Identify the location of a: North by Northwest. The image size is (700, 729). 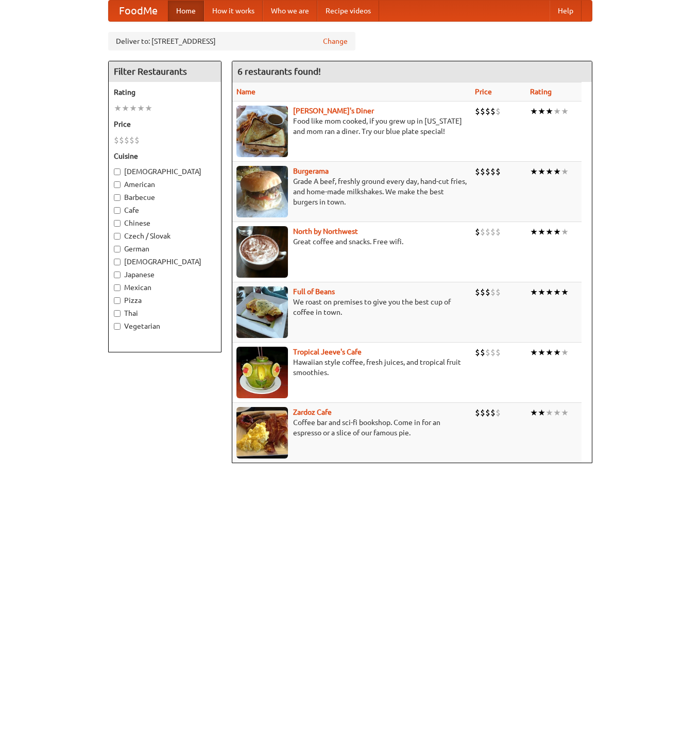
(325, 231).